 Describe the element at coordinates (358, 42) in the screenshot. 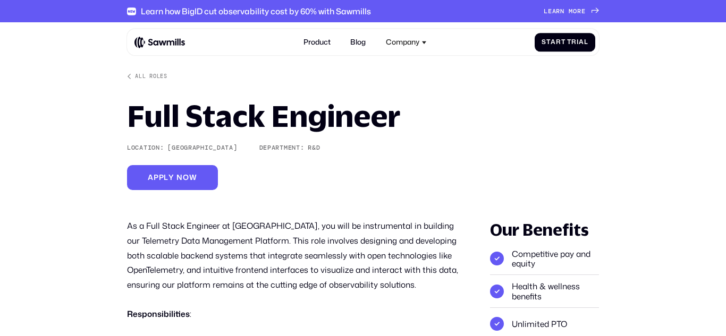

I see `a: Blog` at that location.